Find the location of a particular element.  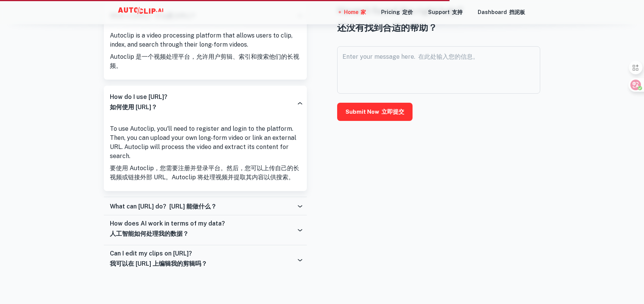

button: Submit Now 立即提交 is located at coordinates (374, 112).